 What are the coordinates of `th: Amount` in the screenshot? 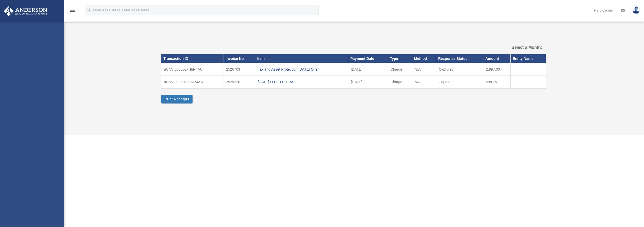 It's located at (497, 58).